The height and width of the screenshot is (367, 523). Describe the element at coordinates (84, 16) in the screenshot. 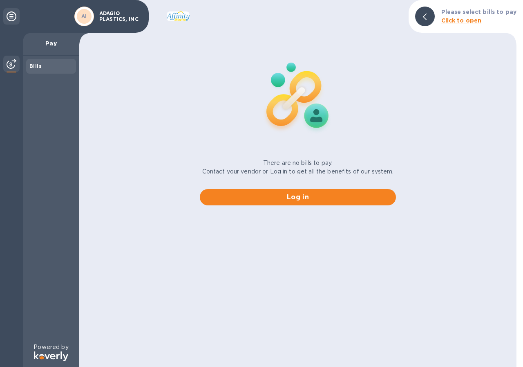

I see `b: AI` at that location.